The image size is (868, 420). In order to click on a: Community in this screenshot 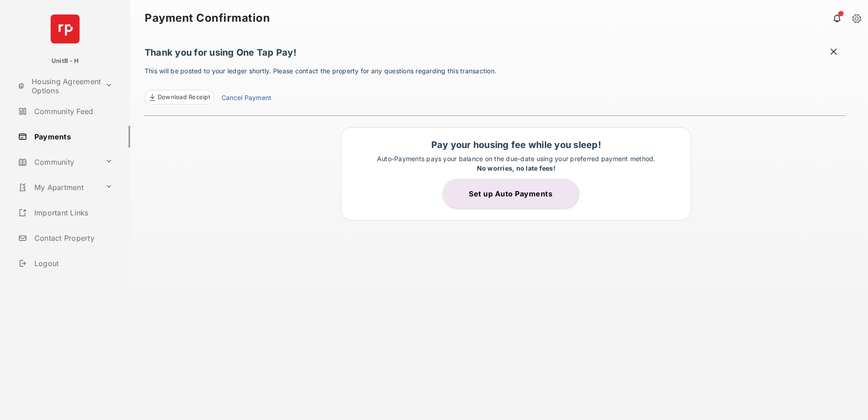, I will do `click(58, 162)`.